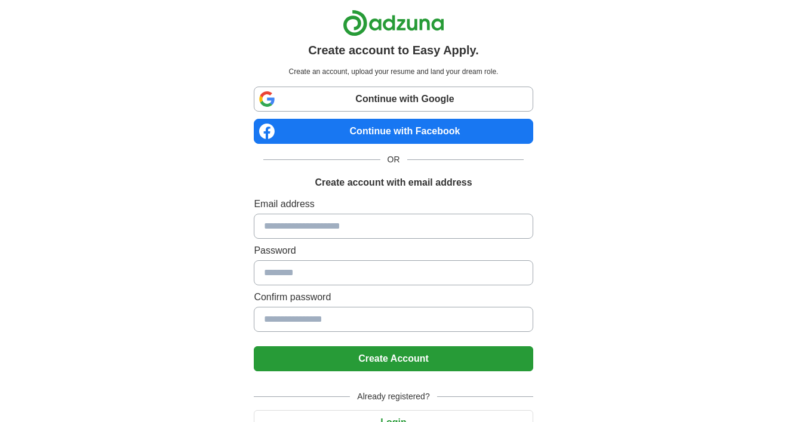  Describe the element at coordinates (393, 204) in the screenshot. I see `label: Email address` at that location.